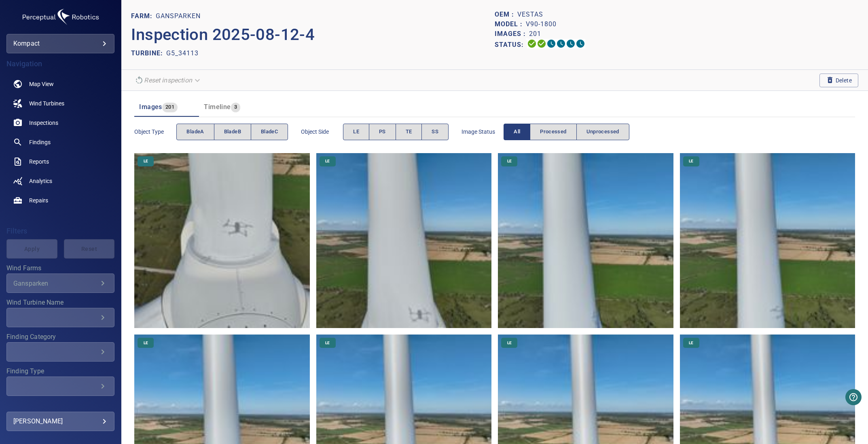 Image resolution: width=868 pixels, height=444 pixels. What do you see at coordinates (235, 107) in the screenshot?
I see `span: 3` at bounding box center [235, 107].